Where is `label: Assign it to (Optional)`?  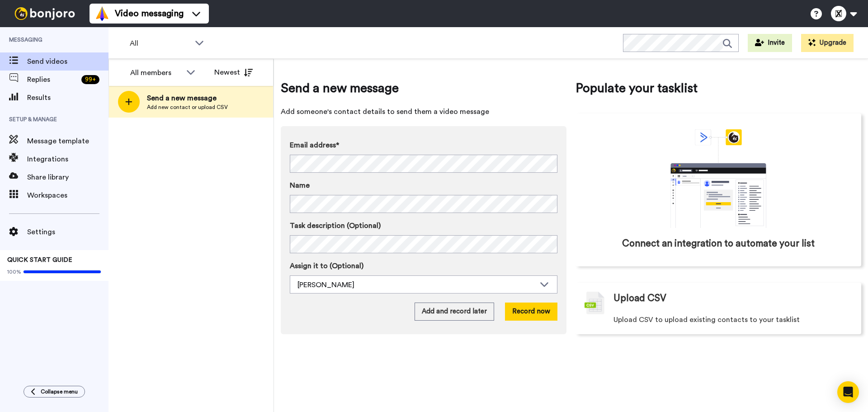
label: Assign it to (Optional) is located at coordinates (424, 266).